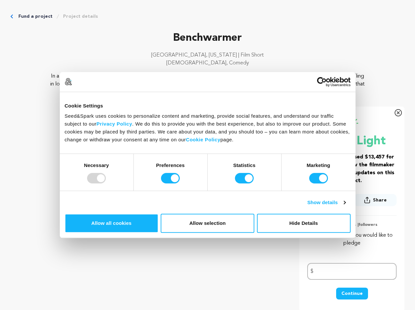 The height and width of the screenshot is (310, 415). Describe the element at coordinates (207, 106) in the screenshot. I see `div: Cookie Settings` at that location.